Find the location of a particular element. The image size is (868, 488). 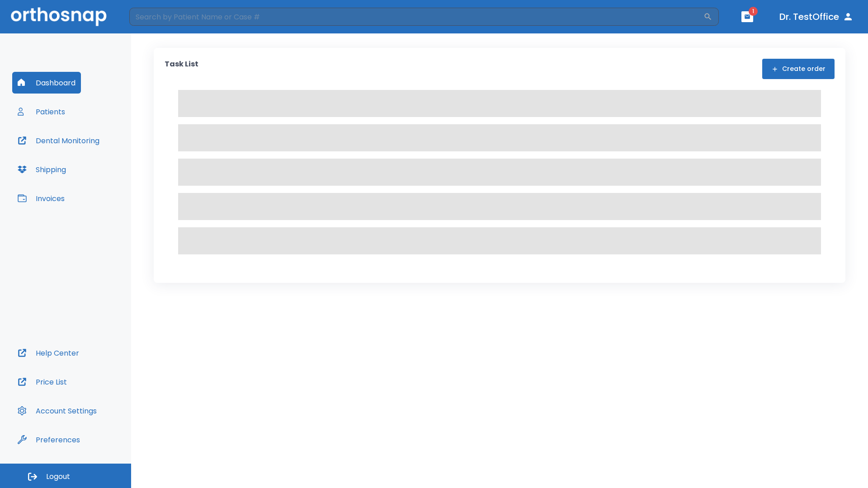

button: Shipping is located at coordinates (42, 169).